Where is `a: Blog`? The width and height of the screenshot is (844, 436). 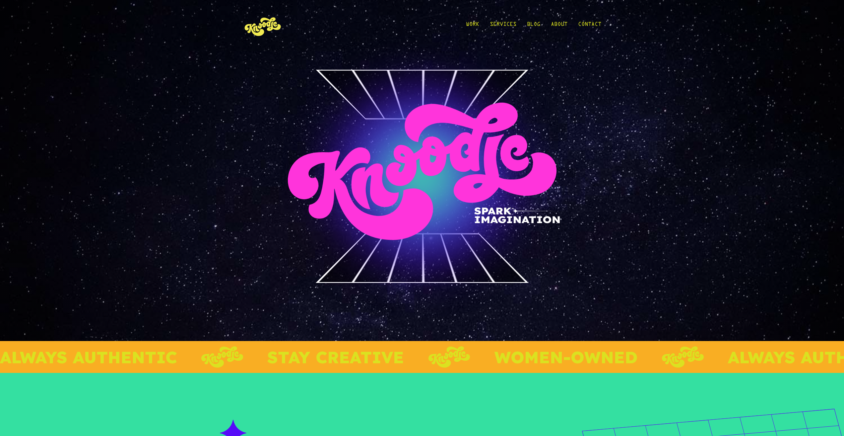
a: Blog is located at coordinates (534, 26).